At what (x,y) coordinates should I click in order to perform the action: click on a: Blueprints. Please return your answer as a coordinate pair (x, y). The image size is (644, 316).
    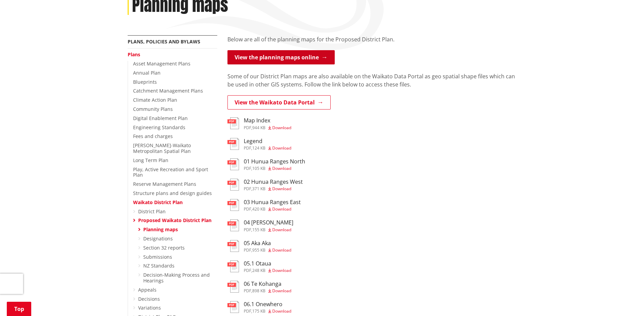
    Looking at the image, I should click on (145, 82).